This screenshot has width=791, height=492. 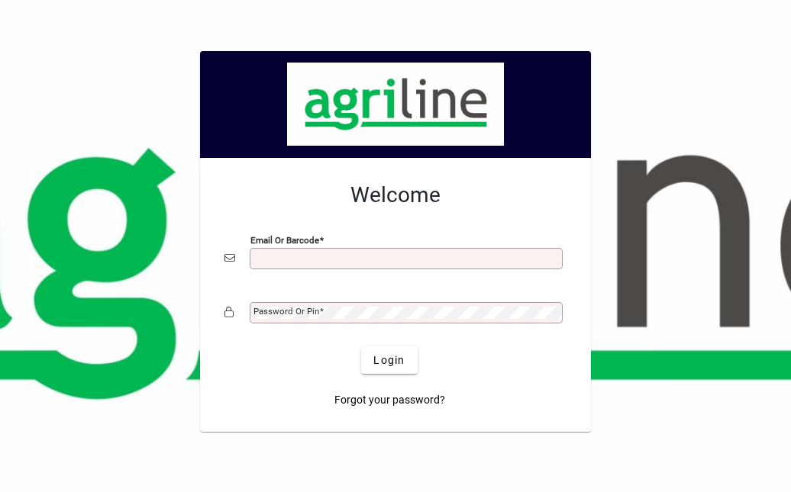 I want to click on span: Login, so click(x=388, y=360).